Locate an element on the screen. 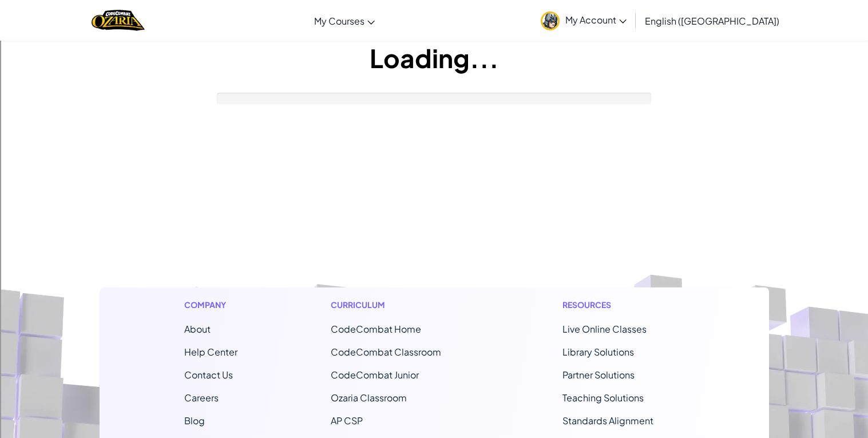 This screenshot has height=438, width=868. a: My Account is located at coordinates (583, 20).